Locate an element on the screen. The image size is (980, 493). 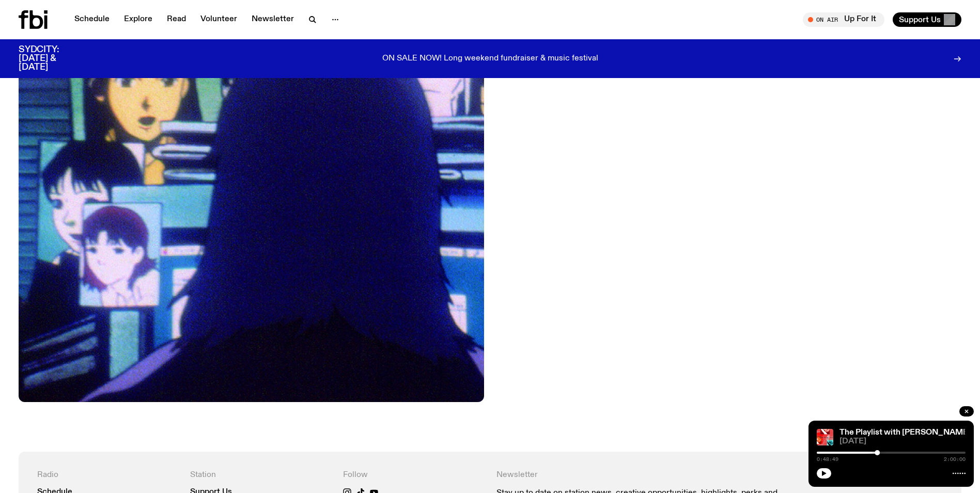
span: 0:48:49 is located at coordinates (828, 459).